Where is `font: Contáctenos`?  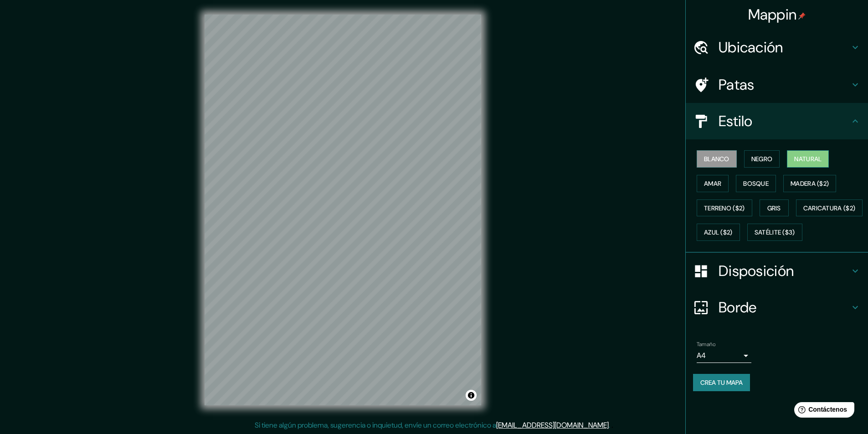 font: Contáctenos is located at coordinates (41, 11).